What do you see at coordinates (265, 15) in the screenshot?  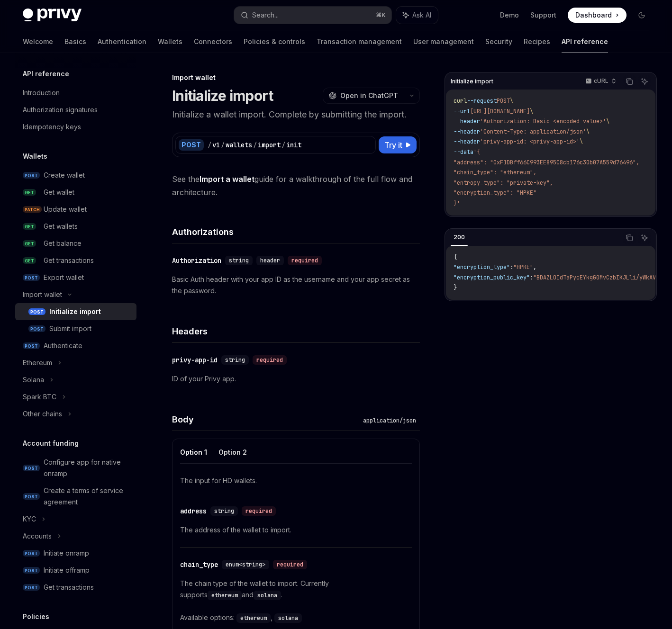 I see `div: Search...` at bounding box center [265, 15].